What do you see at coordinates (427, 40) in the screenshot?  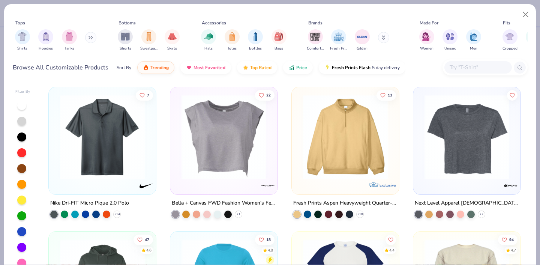 I see `div: filter for Women` at bounding box center [427, 40].